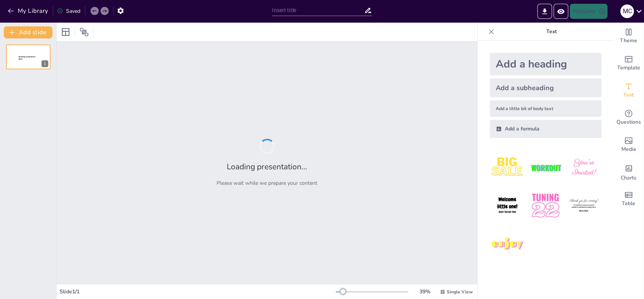  I want to click on div: Add a subheading, so click(545, 88).